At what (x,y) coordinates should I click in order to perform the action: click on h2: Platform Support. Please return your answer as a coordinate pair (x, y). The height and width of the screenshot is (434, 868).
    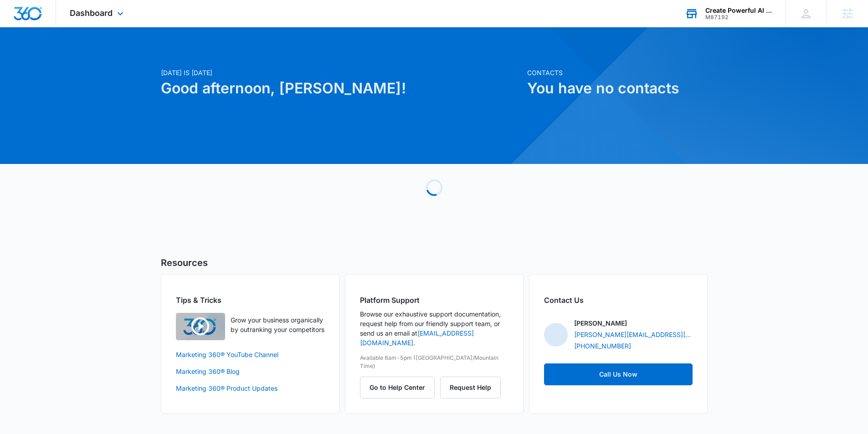
    Looking at the image, I should click on (434, 300).